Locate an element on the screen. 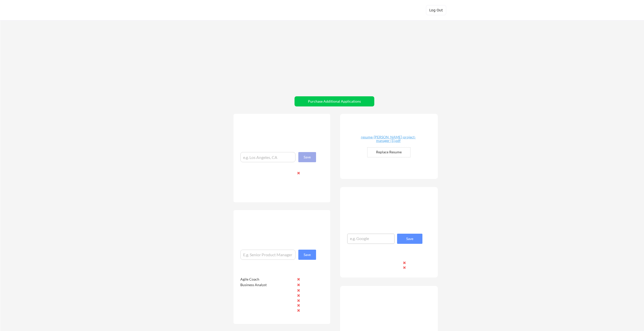 This screenshot has width=644, height=331. input: E.g. Senior Product Manager is located at coordinates (268, 255).